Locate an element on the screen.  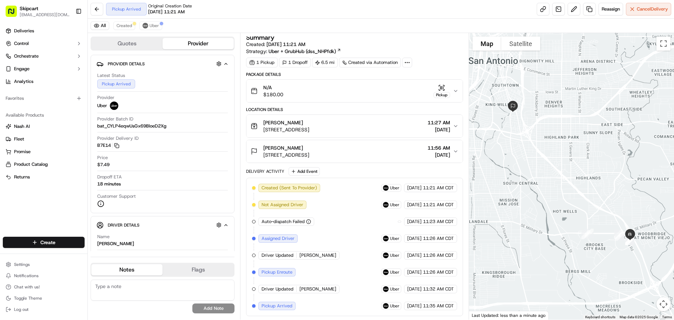
span: Product Catalog is located at coordinates (31, 164).